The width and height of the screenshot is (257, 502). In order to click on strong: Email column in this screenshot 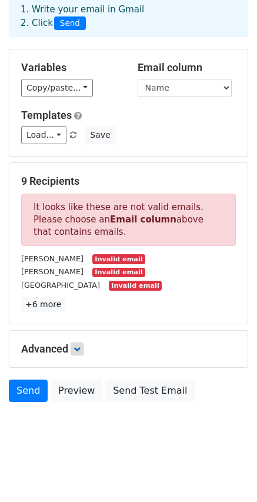, I will do `click(143, 219)`.